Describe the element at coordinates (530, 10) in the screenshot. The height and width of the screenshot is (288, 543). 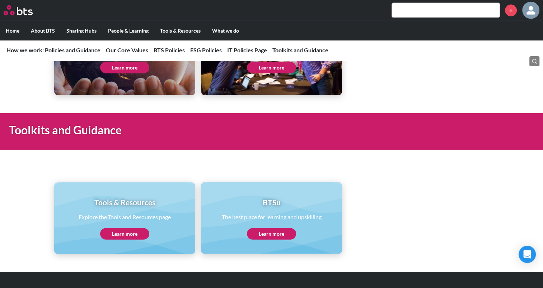
I see `a: Profile` at that location.